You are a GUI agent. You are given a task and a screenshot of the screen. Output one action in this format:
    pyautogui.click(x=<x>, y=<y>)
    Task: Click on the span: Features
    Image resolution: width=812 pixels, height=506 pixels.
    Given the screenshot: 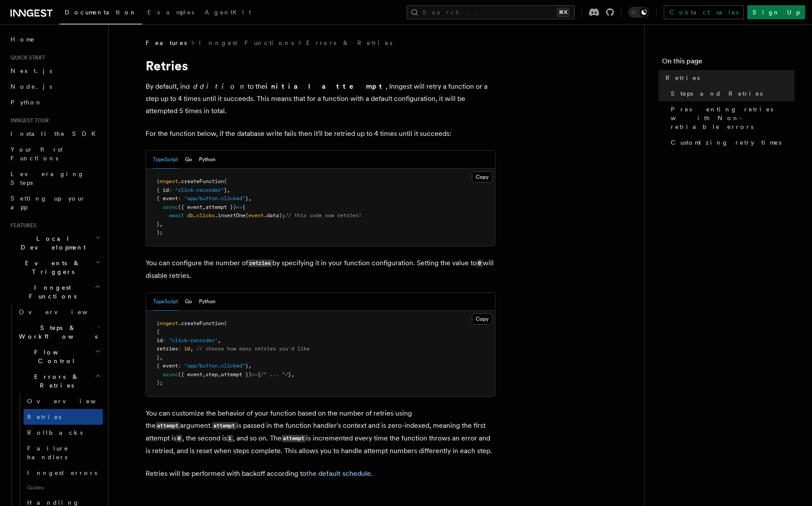 What is the action you would take?
    pyautogui.click(x=166, y=43)
    